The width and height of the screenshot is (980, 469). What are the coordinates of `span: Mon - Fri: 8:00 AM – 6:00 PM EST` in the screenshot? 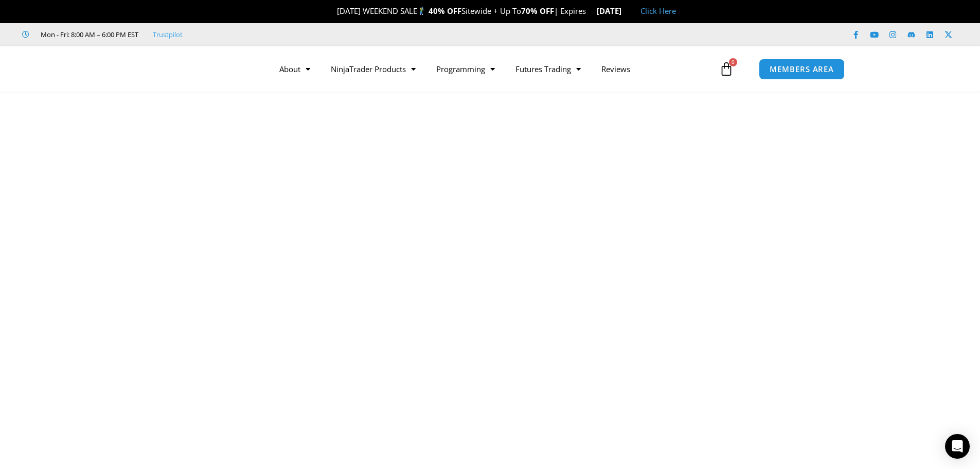 It's located at (88, 35).